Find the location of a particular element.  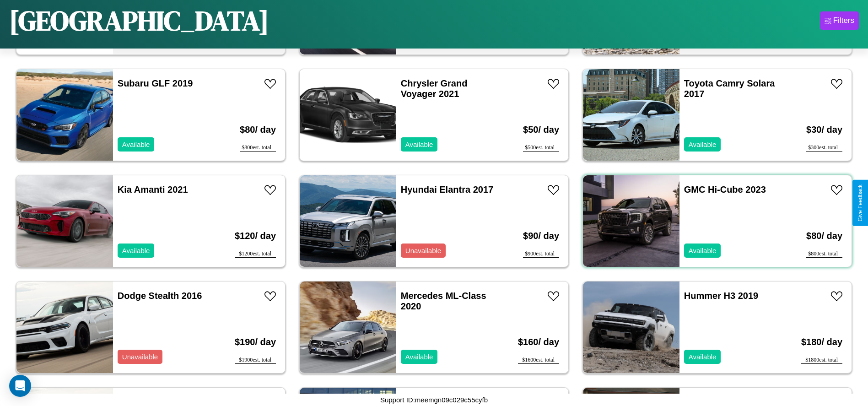

p: Support ID: meemgn09c029c55cyfb is located at coordinates (434, 400).